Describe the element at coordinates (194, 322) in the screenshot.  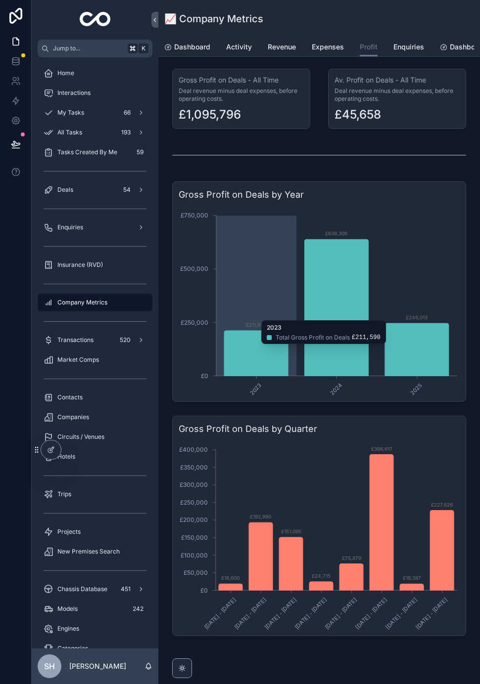
I see `tspan: £250,000` at that location.